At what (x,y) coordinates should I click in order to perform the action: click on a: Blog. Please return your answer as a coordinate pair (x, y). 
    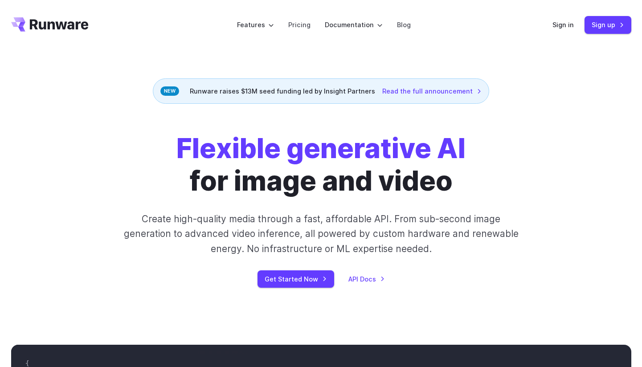
    Looking at the image, I should click on (403, 24).